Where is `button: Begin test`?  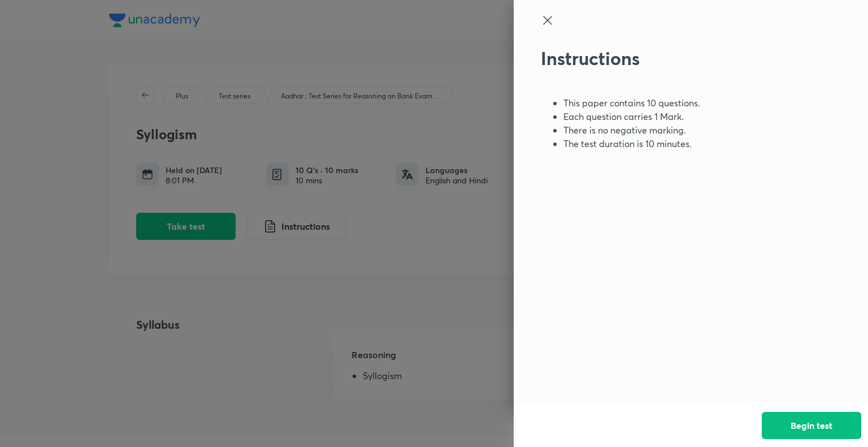
button: Begin test is located at coordinates (812, 425).